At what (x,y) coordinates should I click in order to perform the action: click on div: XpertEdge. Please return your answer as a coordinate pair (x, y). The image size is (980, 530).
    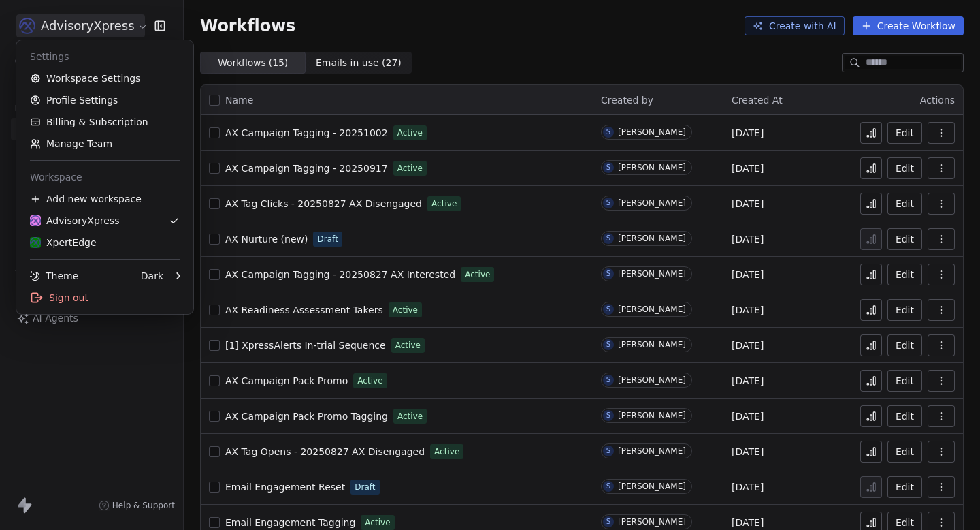
    Looking at the image, I should click on (63, 243).